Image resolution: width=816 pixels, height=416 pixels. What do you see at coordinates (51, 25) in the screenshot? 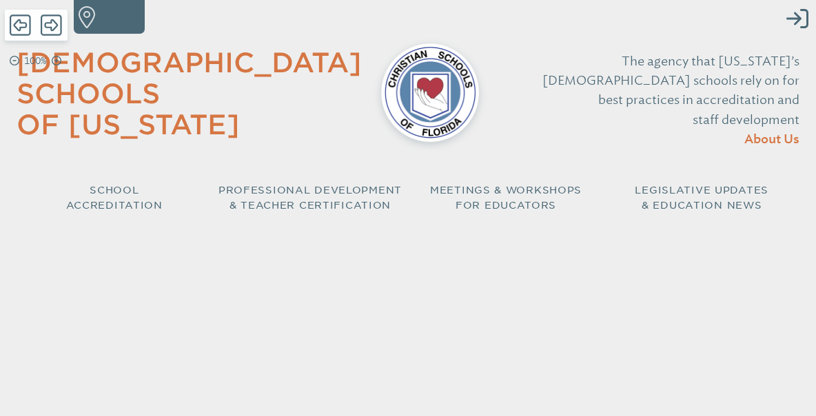
I see `span: Forward` at bounding box center [51, 25].